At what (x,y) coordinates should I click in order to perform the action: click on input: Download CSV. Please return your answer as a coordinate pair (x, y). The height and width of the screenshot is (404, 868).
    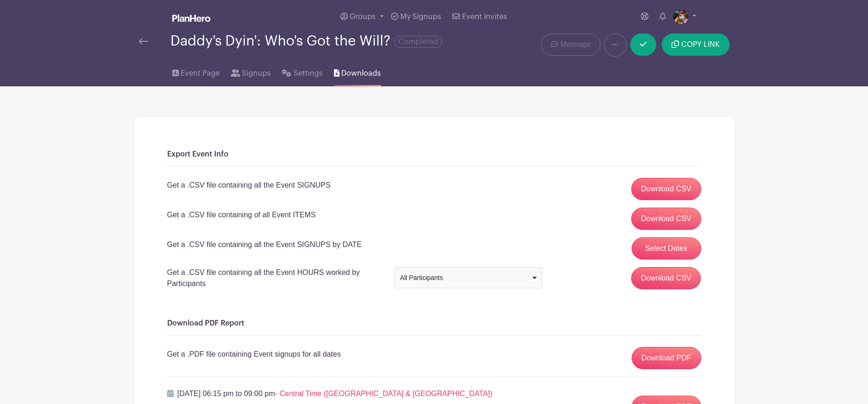
    Looking at the image, I should click on (666, 278).